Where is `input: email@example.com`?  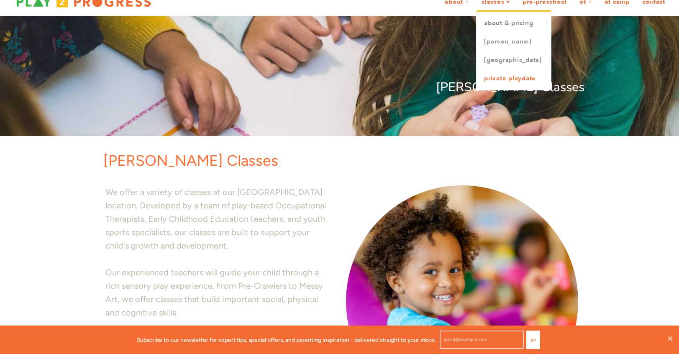 input: email@example.com is located at coordinates (481, 339).